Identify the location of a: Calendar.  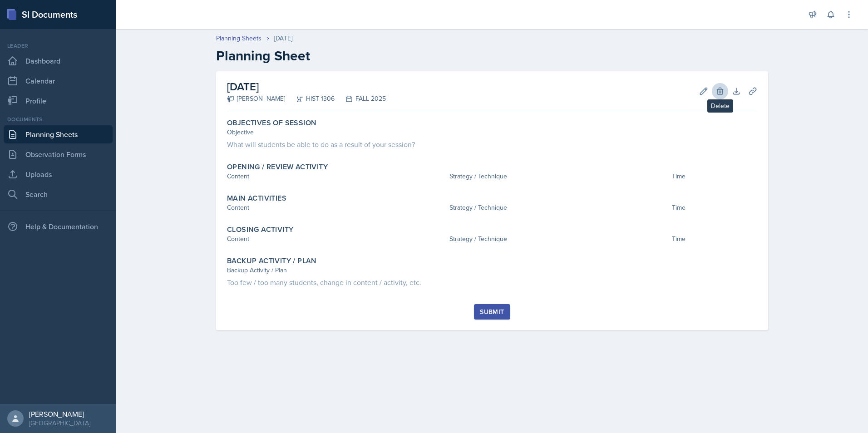
(58, 81).